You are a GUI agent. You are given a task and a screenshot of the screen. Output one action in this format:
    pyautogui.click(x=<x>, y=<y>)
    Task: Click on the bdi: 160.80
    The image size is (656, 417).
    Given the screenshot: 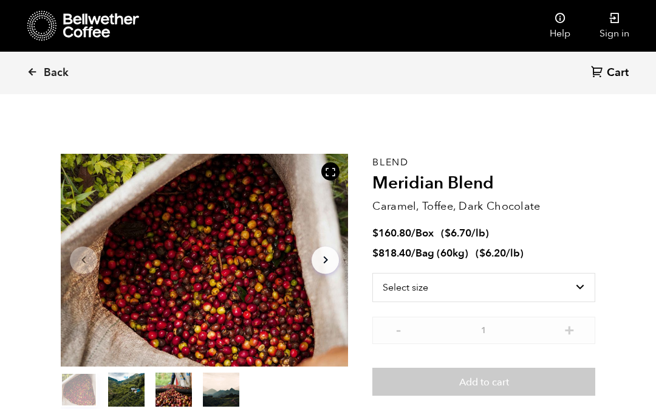 What is the action you would take?
    pyautogui.click(x=392, y=233)
    